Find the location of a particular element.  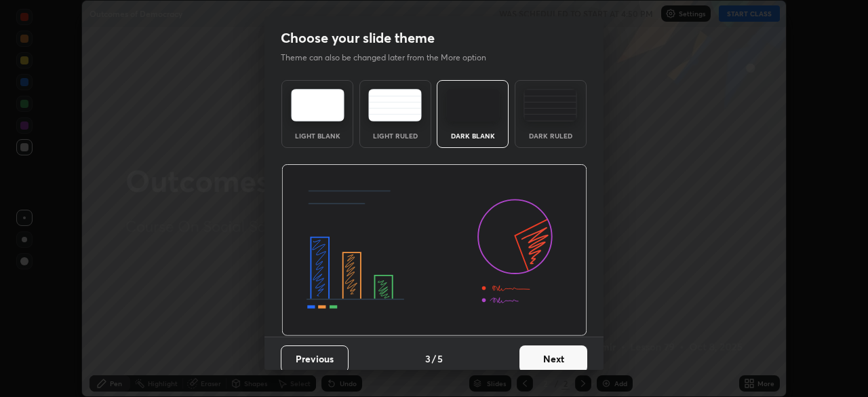

p: Theme can also be changed later from the More option is located at coordinates (390, 57).